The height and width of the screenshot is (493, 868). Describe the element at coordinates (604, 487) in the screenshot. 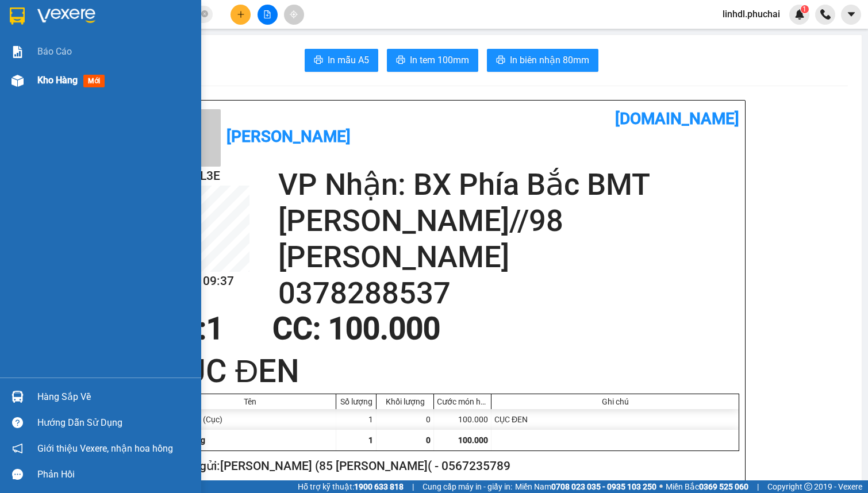

I see `strong: 0708 023 035 - 0935 103 250` at that location.